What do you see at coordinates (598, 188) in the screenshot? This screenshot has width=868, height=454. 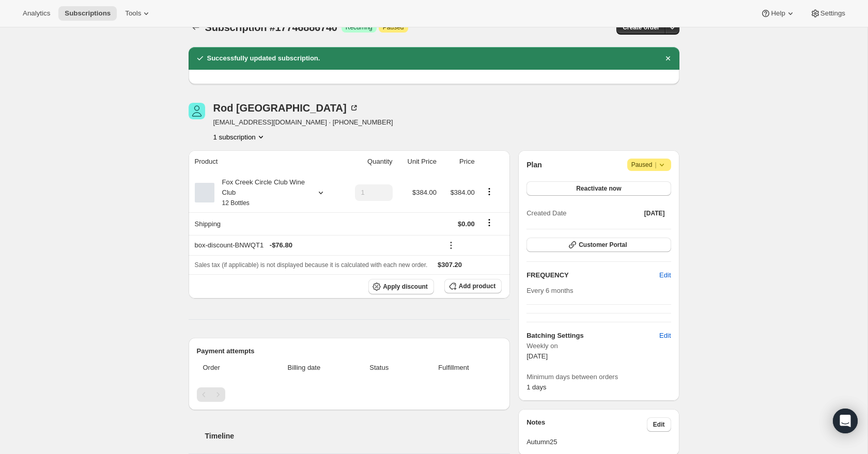 I see `button: Reactivate now` at bounding box center [598, 188].